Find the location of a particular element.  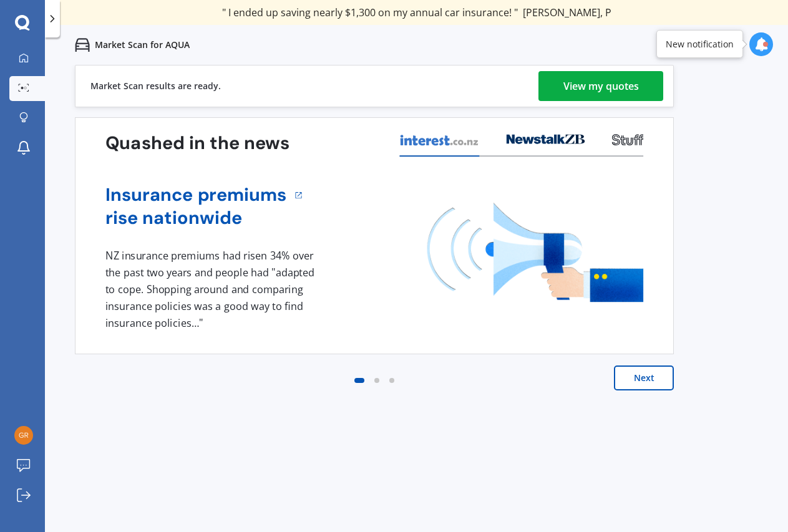

h4: rise nationwide is located at coordinates (196, 218).